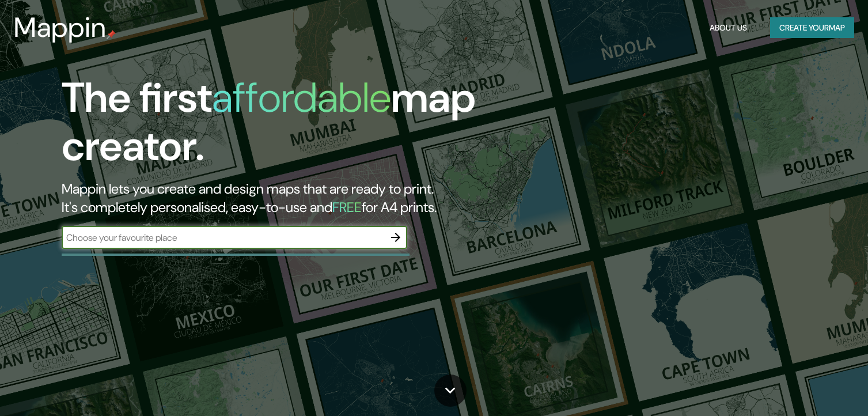 Image resolution: width=868 pixels, height=416 pixels. I want to click on h1: The first map creator., so click(279, 127).